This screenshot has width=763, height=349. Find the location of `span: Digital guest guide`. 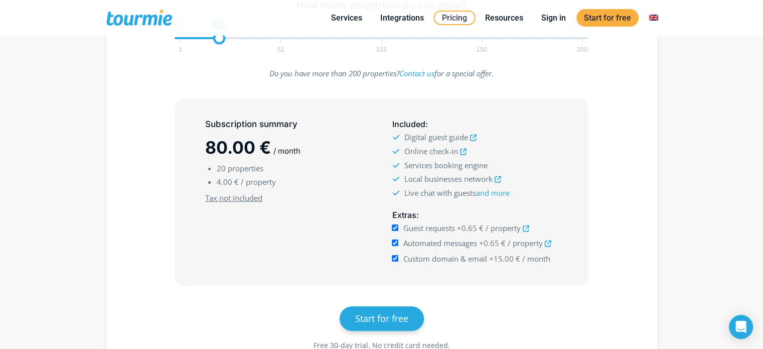

span: Digital guest guide is located at coordinates (435, 137).